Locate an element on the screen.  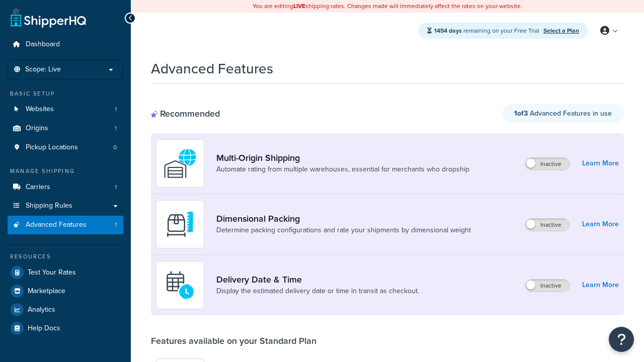
a: Dimensional Packing is located at coordinates (343, 219).